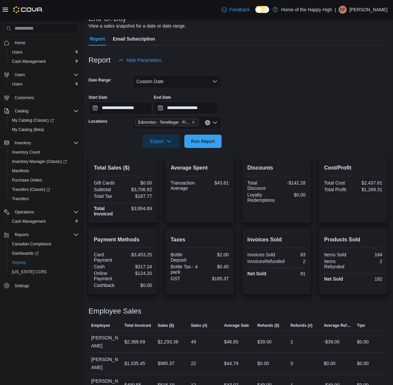 This screenshot has width=393, height=385. I want to click on strong: Total Invoiced, so click(103, 211).